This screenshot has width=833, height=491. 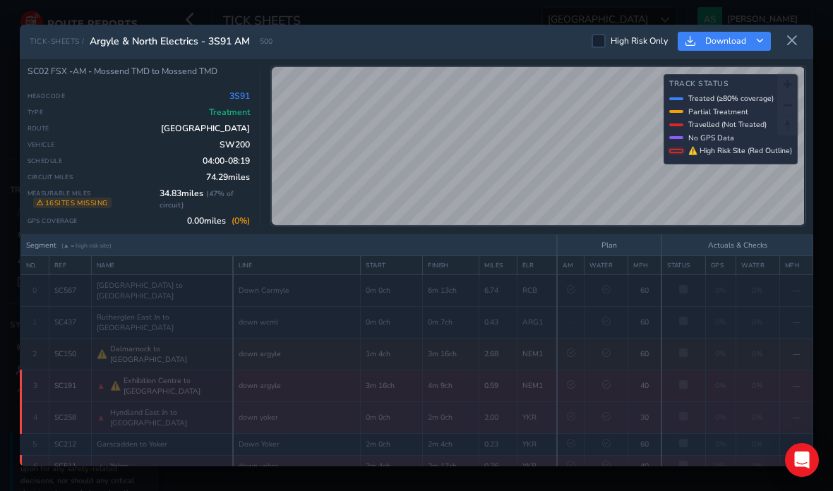 I want to click on td: 6m 13ch, so click(x=451, y=290).